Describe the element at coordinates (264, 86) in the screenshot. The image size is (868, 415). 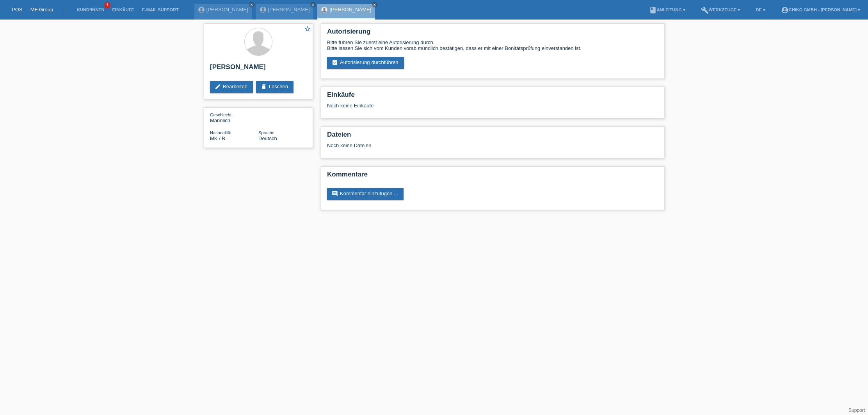
I see `i: delete` at that location.